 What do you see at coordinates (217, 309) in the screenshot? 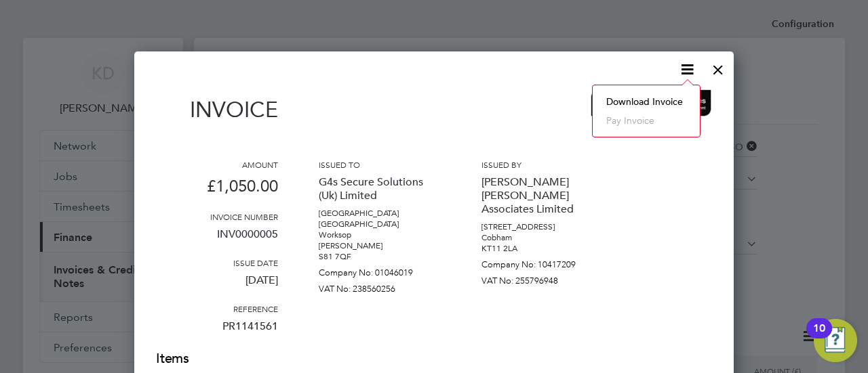
I see `h3: Reference` at bounding box center [217, 309].